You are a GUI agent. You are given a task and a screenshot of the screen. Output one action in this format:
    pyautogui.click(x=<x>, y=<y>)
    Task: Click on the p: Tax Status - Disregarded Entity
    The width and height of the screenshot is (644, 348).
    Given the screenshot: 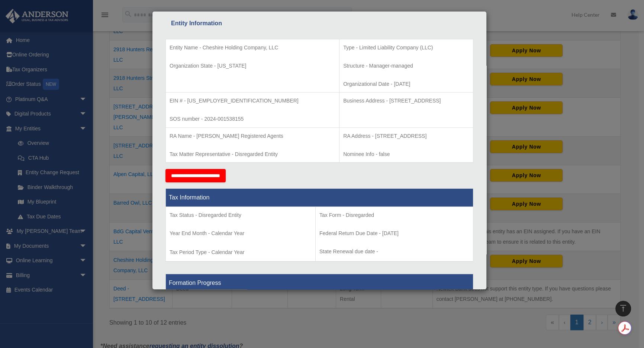 What is the action you would take?
    pyautogui.click(x=241, y=215)
    